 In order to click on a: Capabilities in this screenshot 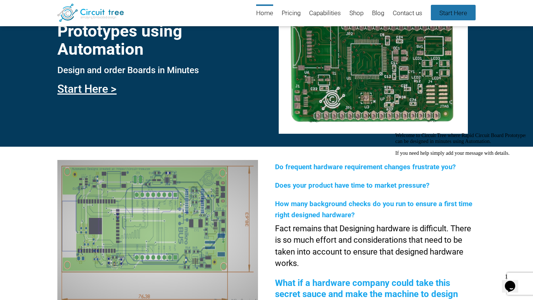, I will do `click(325, 13)`.